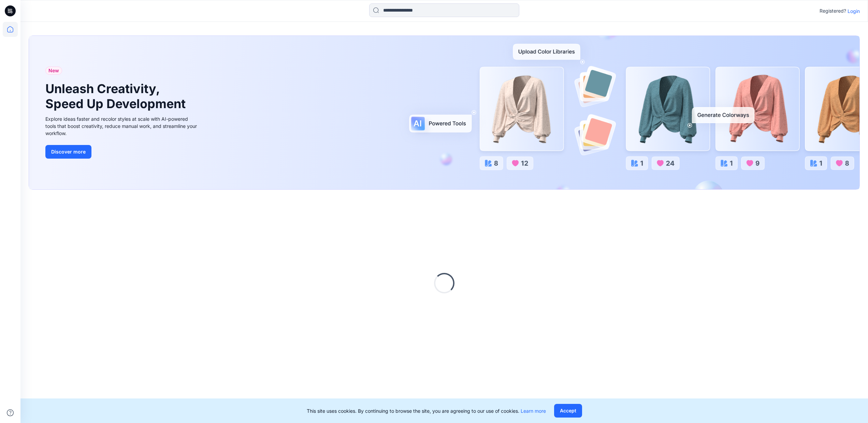 The width and height of the screenshot is (868, 423). Describe the element at coordinates (426, 411) in the screenshot. I see `p: This site uses cookies. By continuing to browse the site, you are agreeing to our use of cookies.` at that location.